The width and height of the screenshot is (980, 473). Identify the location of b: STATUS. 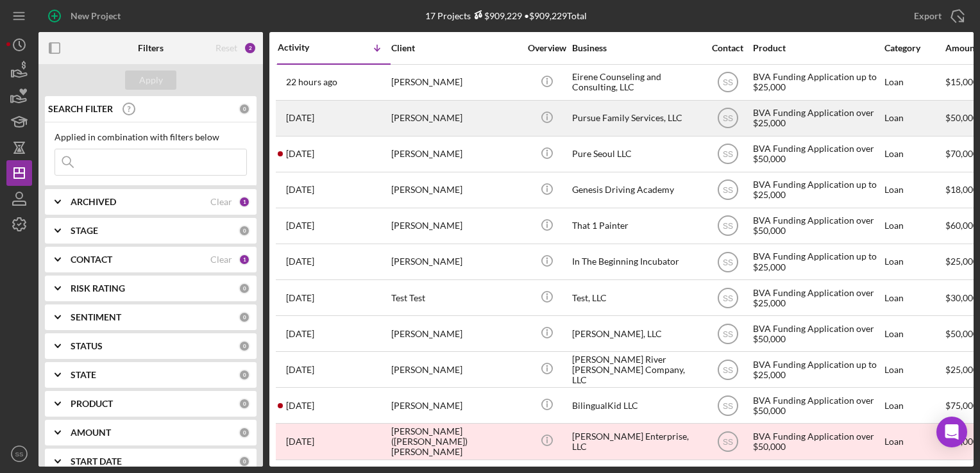
(87, 346).